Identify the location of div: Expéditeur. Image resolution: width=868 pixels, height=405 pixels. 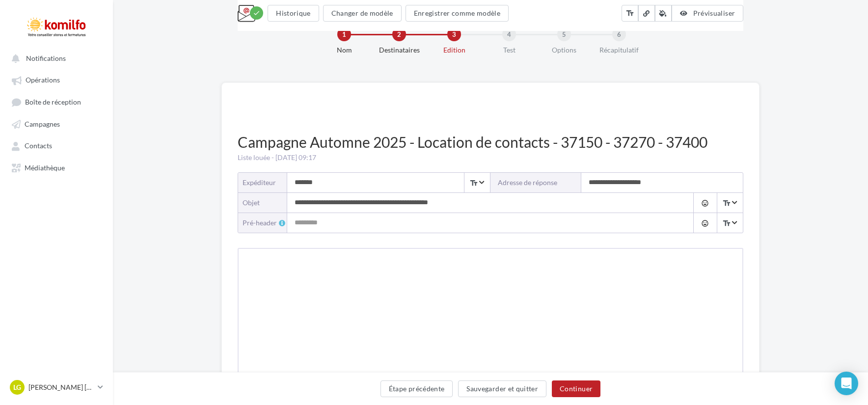
(261, 183).